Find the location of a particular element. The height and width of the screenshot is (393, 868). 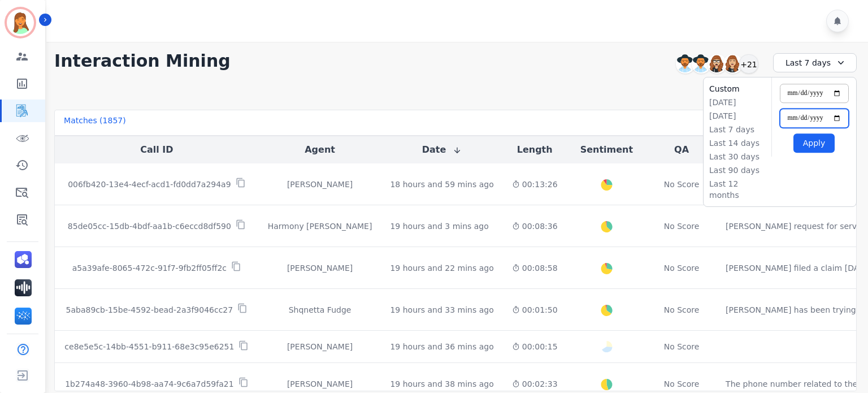

div: 18 hours and 59 mins ago is located at coordinates (441, 184).